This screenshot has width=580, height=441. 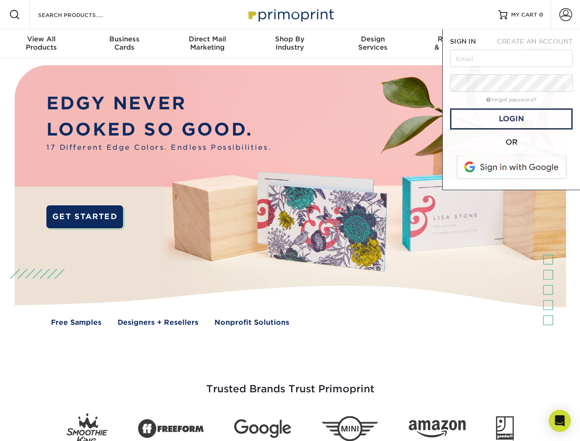 I want to click on span: Direct Mail, so click(x=207, y=39).